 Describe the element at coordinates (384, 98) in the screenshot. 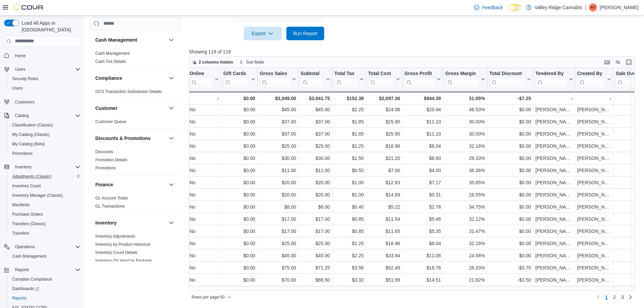

I see `div: $2,097.36` at that location.